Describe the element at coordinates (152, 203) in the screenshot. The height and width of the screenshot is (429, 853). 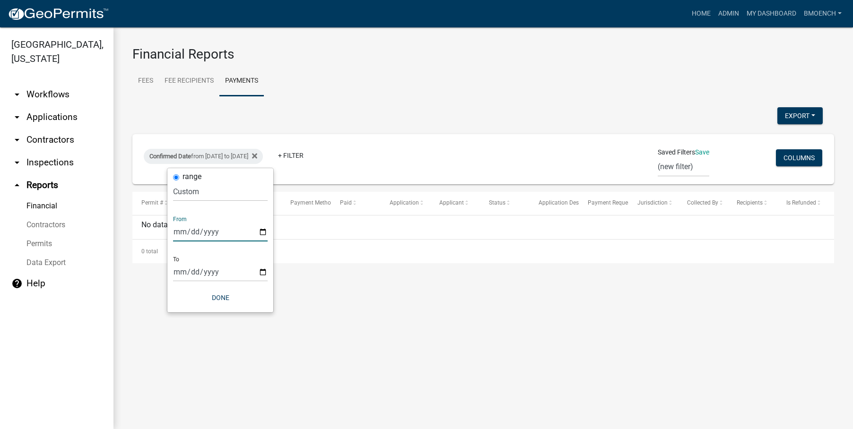
I see `span: Permit #` at that location.